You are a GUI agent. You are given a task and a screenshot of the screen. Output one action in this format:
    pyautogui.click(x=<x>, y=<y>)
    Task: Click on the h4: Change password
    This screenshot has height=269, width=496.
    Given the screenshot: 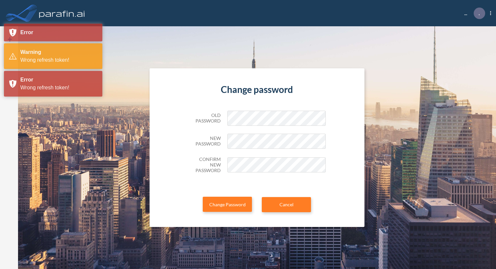 What is the action you would take?
    pyautogui.click(x=257, y=90)
    